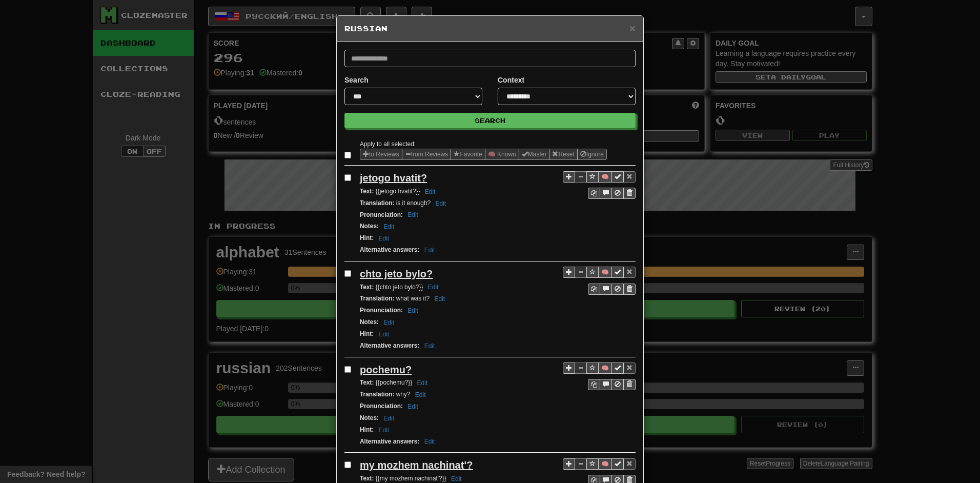 Image resolution: width=980 pixels, height=483 pixels. Describe the element at coordinates (412, 478) in the screenshot. I see `small: {{my mozhem nachinat'?}}` at that location.